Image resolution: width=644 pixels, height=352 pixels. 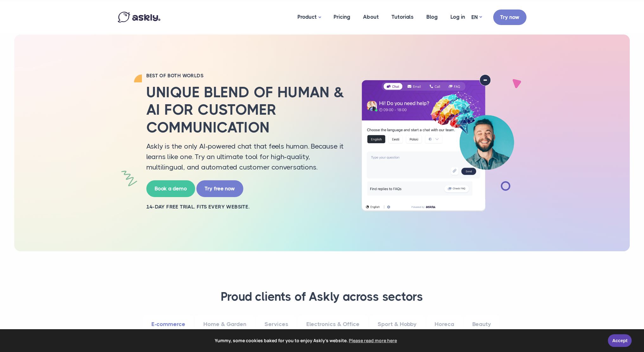 I want to click on a: learn more about cookies, so click(x=373, y=341).